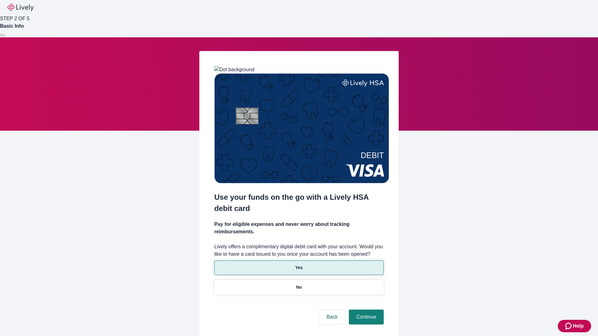 This screenshot has height=336, width=598. What do you see at coordinates (299, 268) in the screenshot?
I see `button: Yes` at bounding box center [299, 268].